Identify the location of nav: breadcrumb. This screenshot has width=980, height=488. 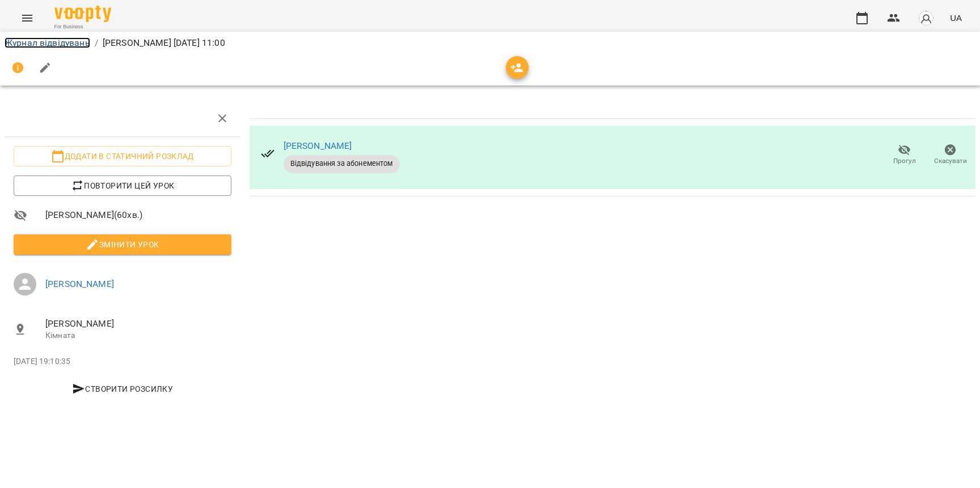
(490, 43).